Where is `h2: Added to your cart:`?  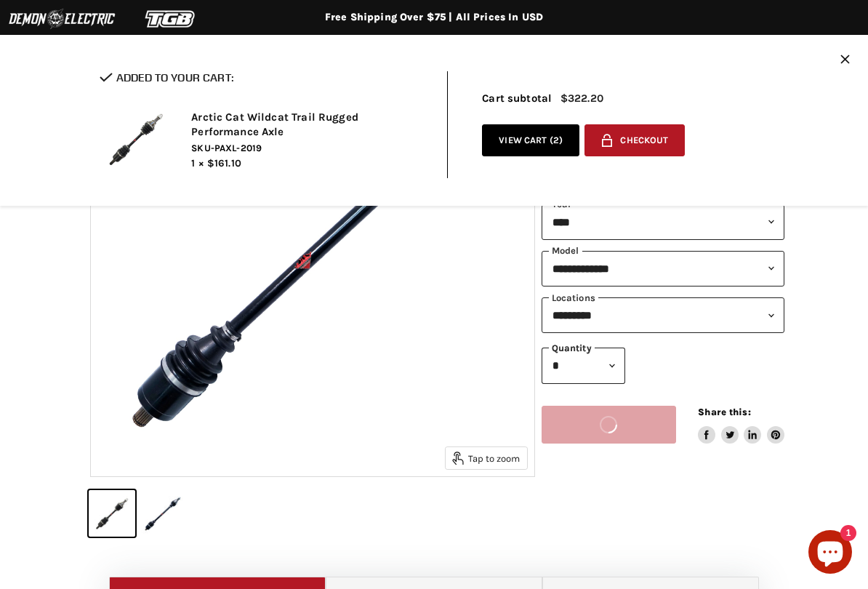
h2: Added to your cart: is located at coordinates (262, 77).